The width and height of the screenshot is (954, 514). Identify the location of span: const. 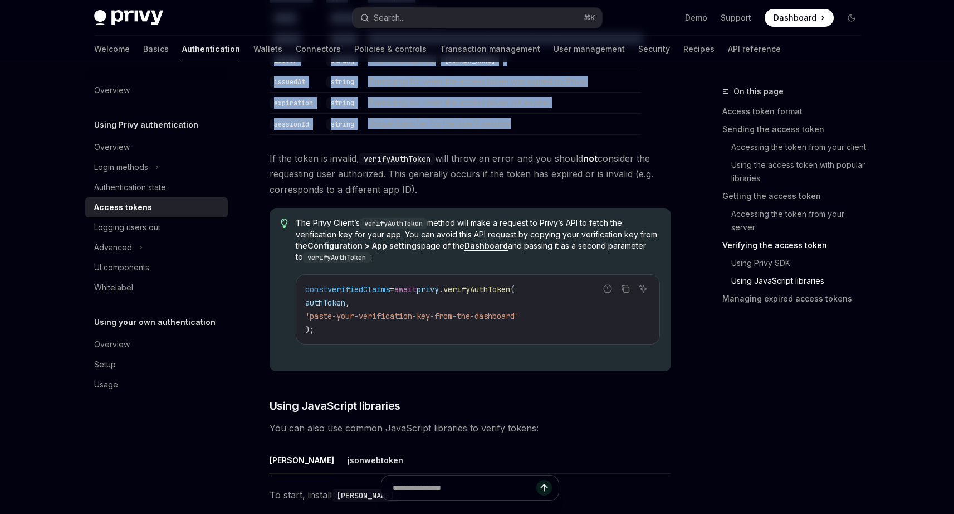
(316, 289).